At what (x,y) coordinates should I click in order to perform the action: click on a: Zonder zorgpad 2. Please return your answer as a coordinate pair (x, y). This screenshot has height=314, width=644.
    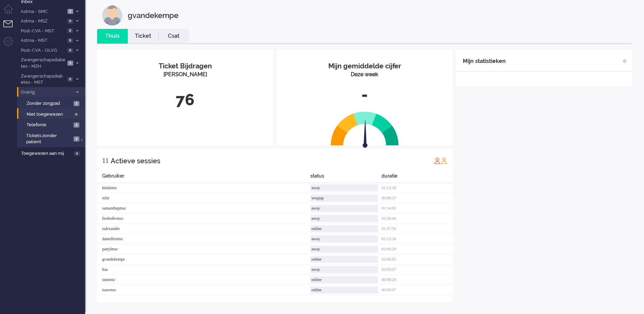
    Looking at the image, I should click on (52, 103).